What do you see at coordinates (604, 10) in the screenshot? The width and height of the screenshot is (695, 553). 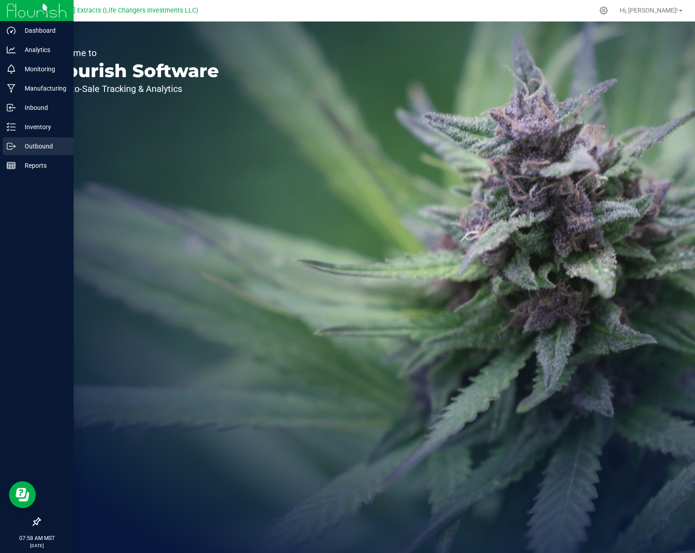 I see `div: Manage settings` at bounding box center [604, 10].